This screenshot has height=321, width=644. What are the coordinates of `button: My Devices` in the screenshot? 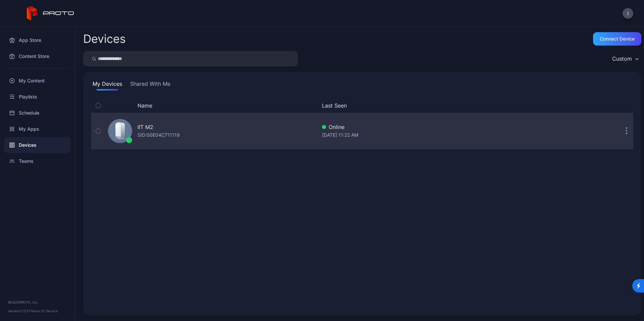 It's located at (107, 85).